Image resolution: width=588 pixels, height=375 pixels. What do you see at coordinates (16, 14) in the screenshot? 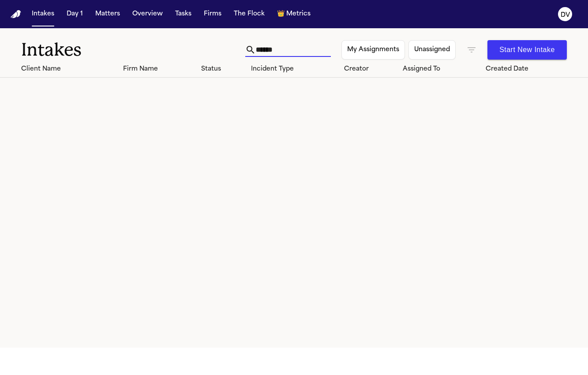
I see `img: Finch Logo` at bounding box center [16, 14].